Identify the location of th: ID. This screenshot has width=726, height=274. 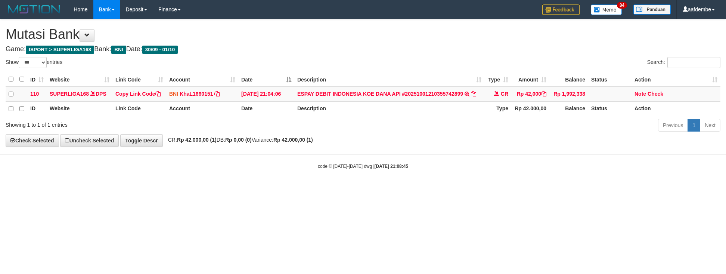
(37, 108).